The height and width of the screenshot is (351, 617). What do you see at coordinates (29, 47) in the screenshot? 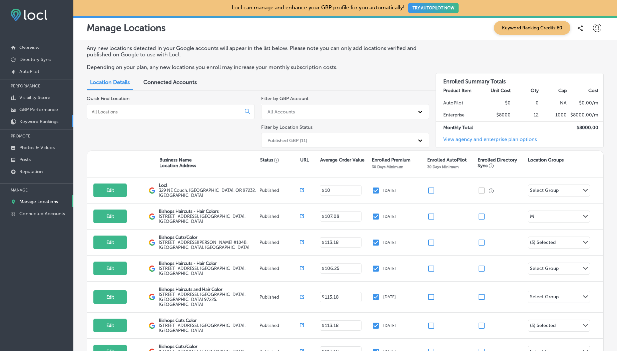
I see `p: Overview` at bounding box center [29, 47].